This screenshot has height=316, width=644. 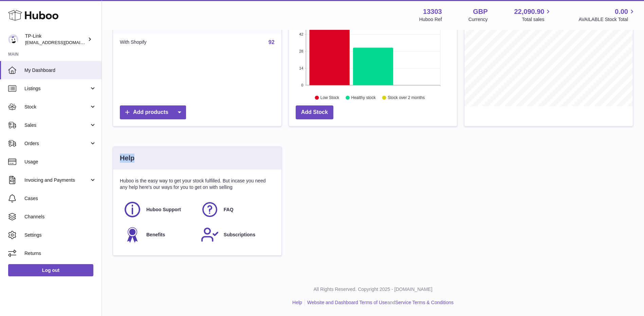 I want to click on span: Orders, so click(x=57, y=144).